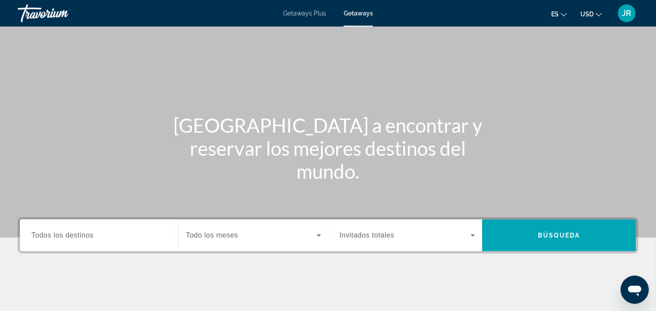 This screenshot has width=656, height=311. Describe the element at coordinates (587, 14) in the screenshot. I see `span: USD` at that location.